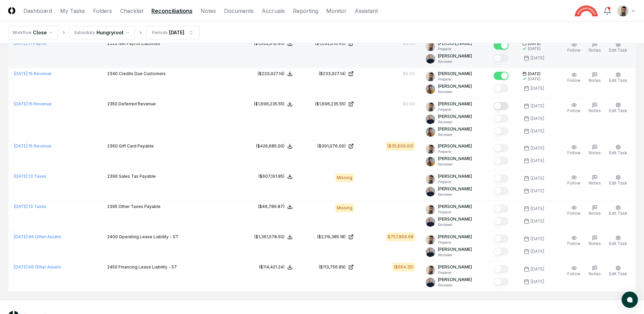  I want to click on span: 2400, so click(112, 236).